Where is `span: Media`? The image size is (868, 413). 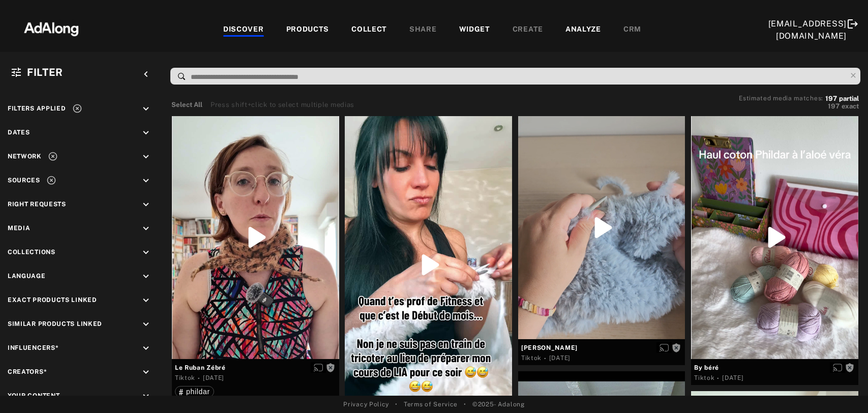 span: Media is located at coordinates (19, 228).